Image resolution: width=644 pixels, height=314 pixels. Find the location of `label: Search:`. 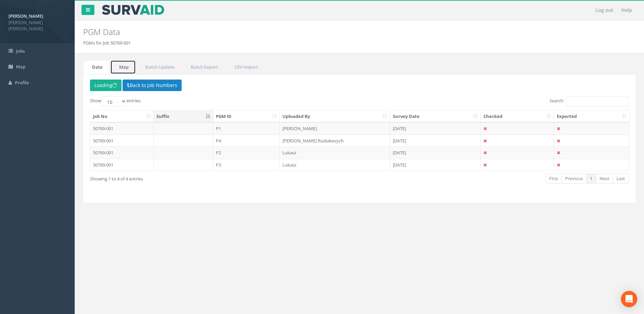

label: Search: is located at coordinates (589, 101).